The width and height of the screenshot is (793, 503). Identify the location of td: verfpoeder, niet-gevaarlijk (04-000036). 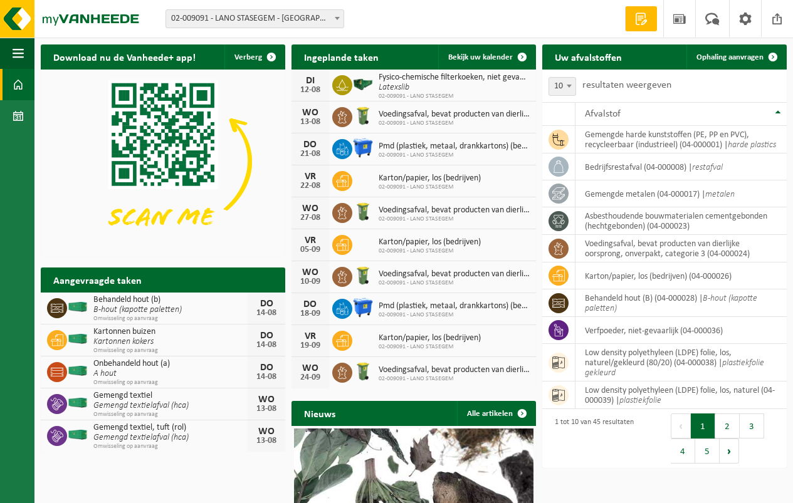
(681, 330).